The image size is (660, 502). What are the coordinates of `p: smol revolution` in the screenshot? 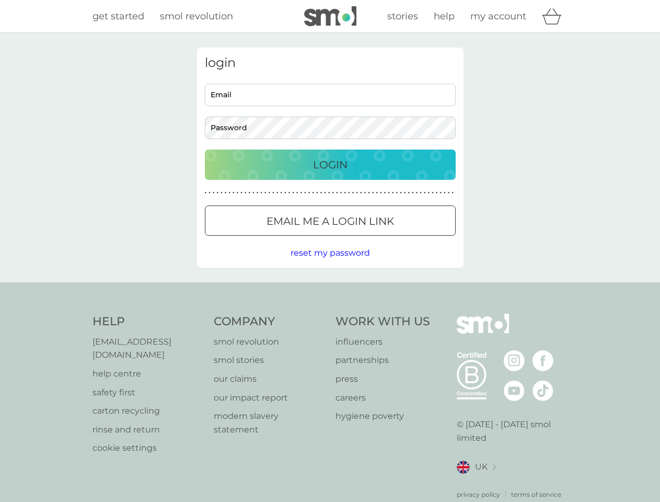 It's located at (269, 342).